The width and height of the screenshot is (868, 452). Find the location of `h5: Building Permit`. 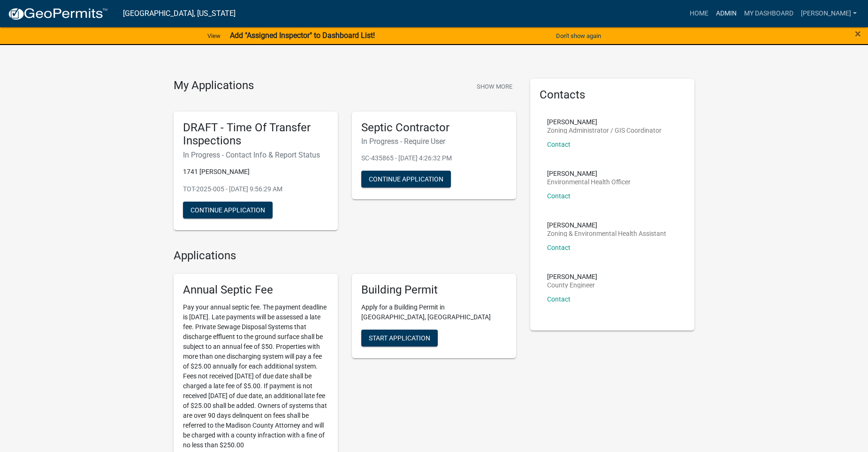

h5: Building Permit is located at coordinates (434, 289).